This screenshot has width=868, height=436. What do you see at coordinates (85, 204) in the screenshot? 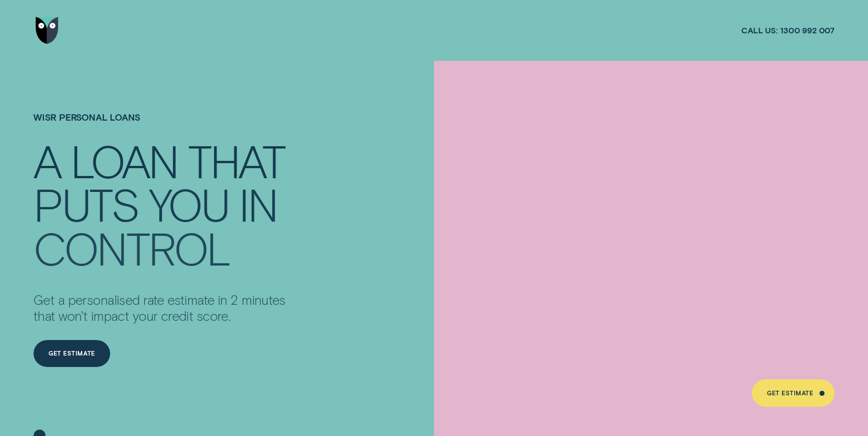
I see `div: PUTS` at bounding box center [85, 204].